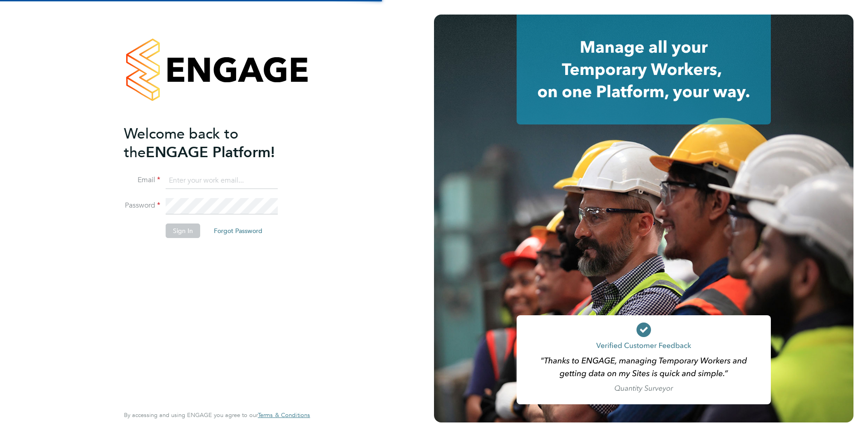  What do you see at coordinates (181, 143) in the screenshot?
I see `span: Welcome back to the` at bounding box center [181, 143].